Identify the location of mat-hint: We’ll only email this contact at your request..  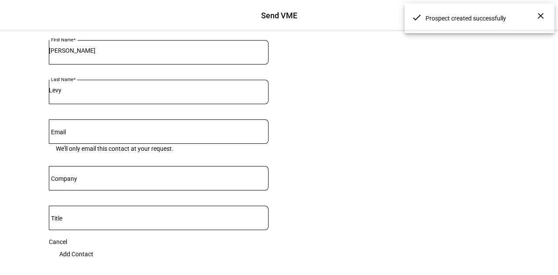
(115, 148).